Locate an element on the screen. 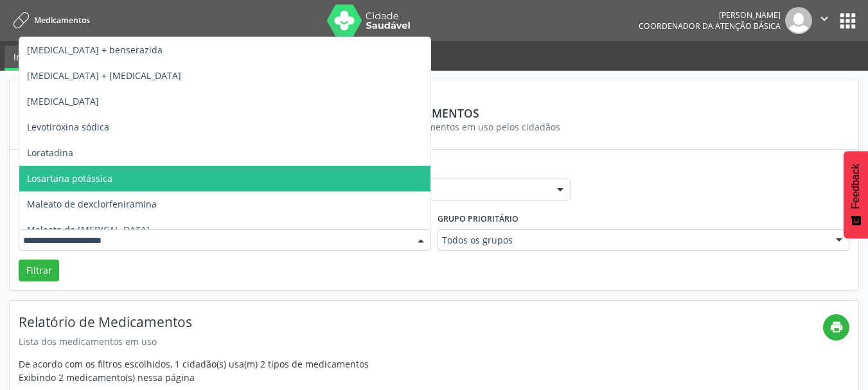  button: Filtrar is located at coordinates (38, 270).